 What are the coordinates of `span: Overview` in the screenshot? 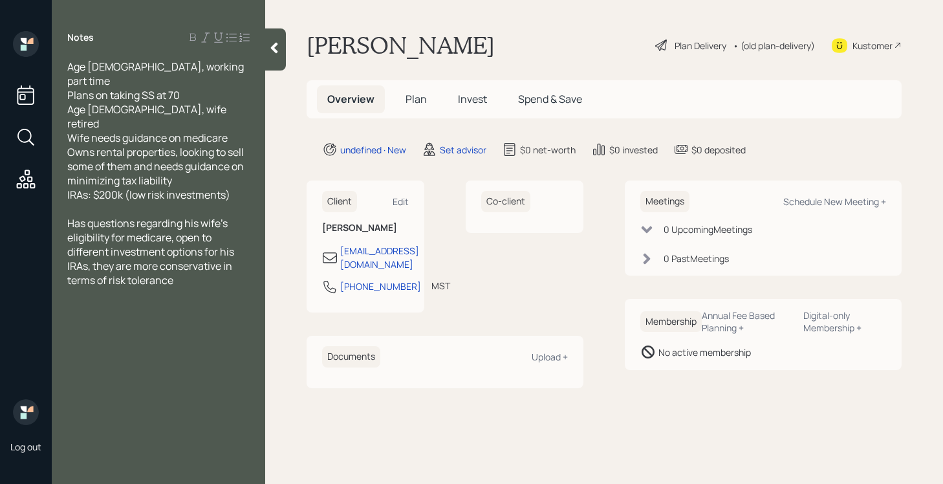 It's located at (351, 99).